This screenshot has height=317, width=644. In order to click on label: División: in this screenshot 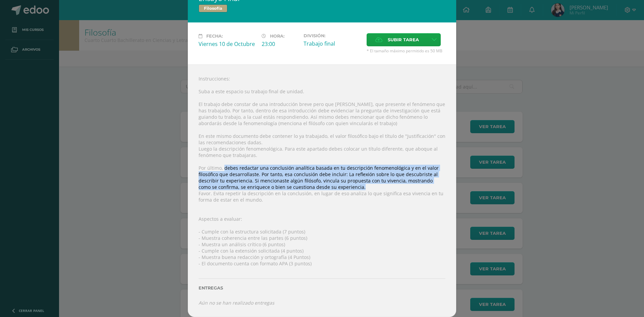, I will do `click(332, 36)`.